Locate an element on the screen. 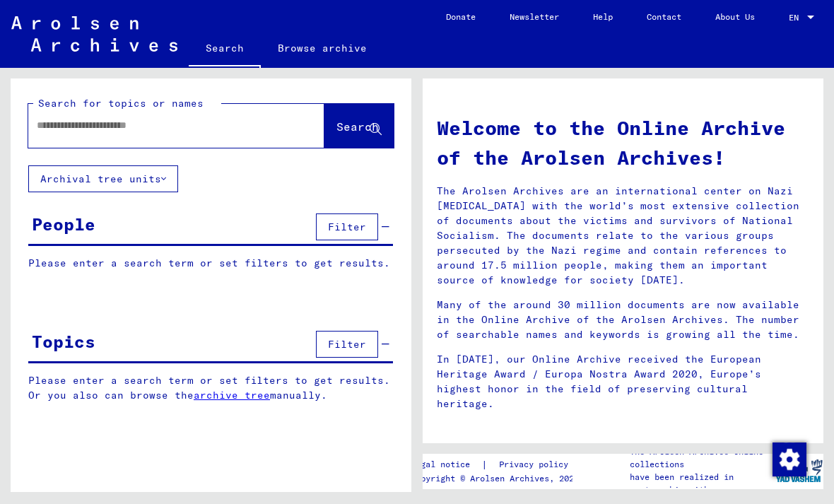 This screenshot has width=834, height=504. span: Search is located at coordinates (358, 127).